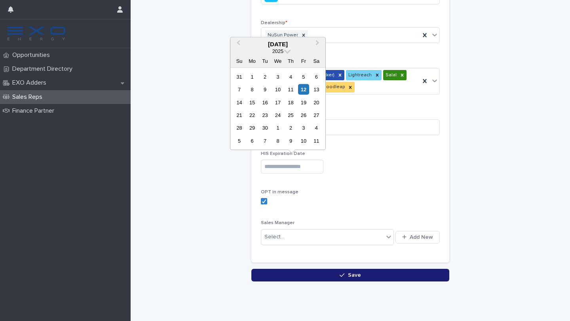 Image resolution: width=570 pixels, height=321 pixels. I want to click on span: Sales Manager, so click(277, 223).